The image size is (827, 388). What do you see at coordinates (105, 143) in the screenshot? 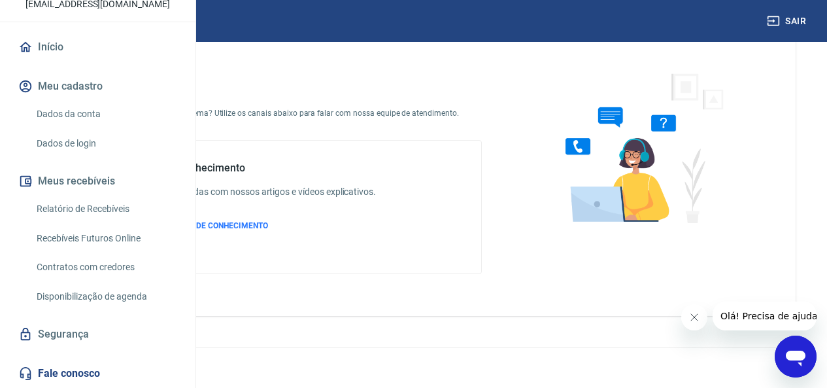
I see `a: Dados de login` at bounding box center [105, 143].